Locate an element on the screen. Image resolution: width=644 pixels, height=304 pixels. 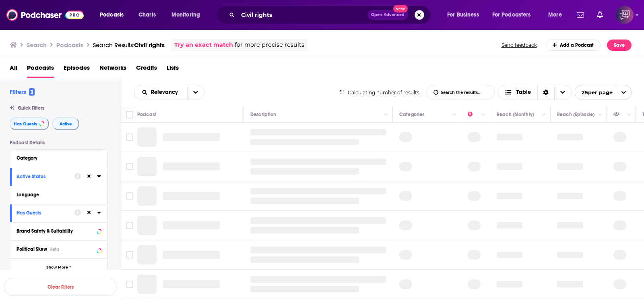
span: Networks is located at coordinates (113, 69).